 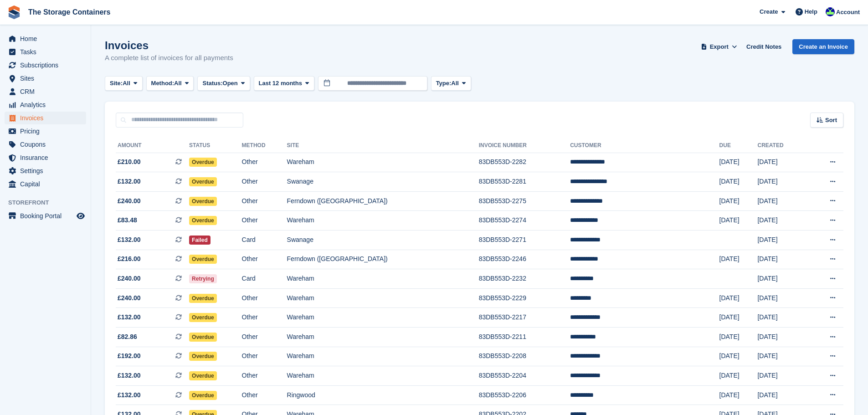 What do you see at coordinates (524, 182) in the screenshot?
I see `td: 83DB553D-2281` at bounding box center [524, 182].